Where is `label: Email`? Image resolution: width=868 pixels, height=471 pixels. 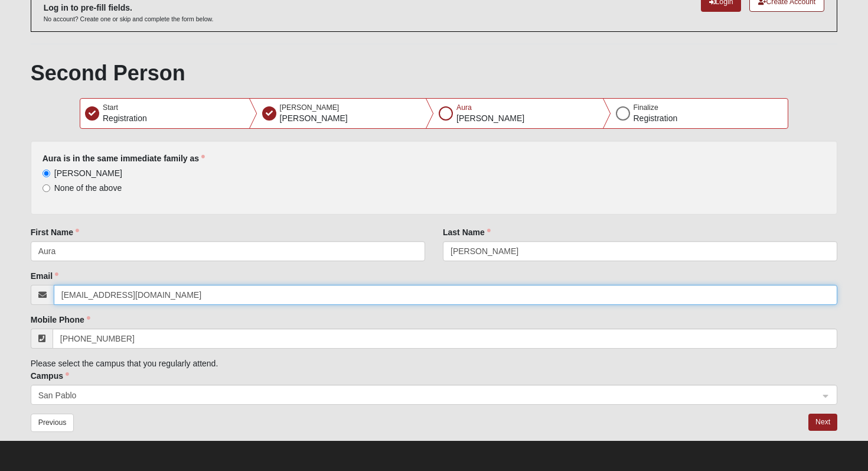
label: Email is located at coordinates (44, 276).